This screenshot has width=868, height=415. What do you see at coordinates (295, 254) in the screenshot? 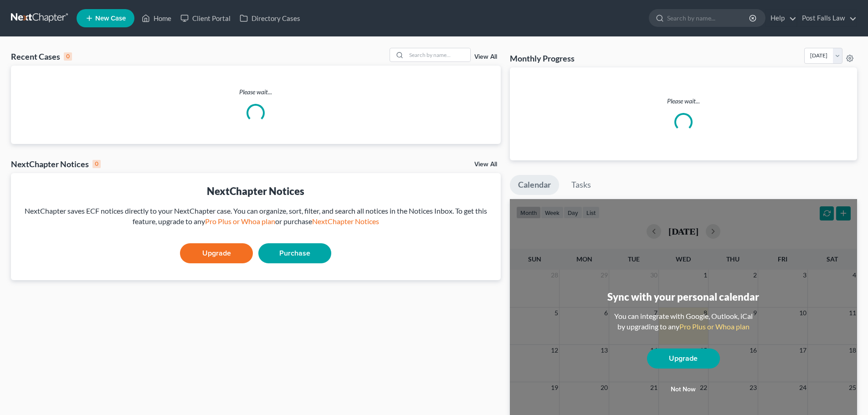
I see `a: Purchase` at bounding box center [295, 254].